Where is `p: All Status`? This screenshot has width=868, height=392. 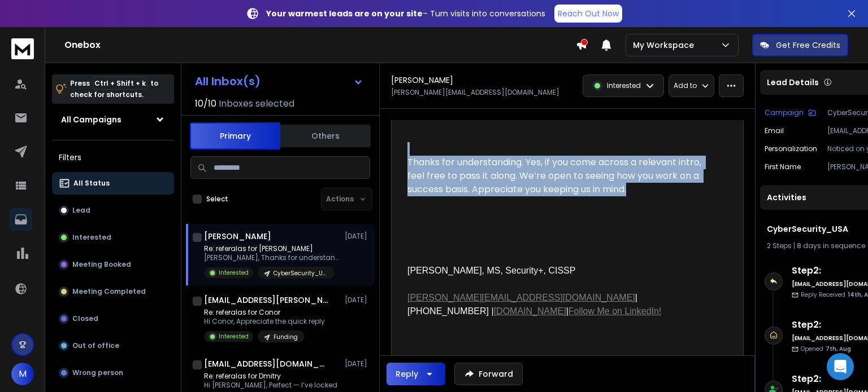
p: All Status is located at coordinates (92, 184).